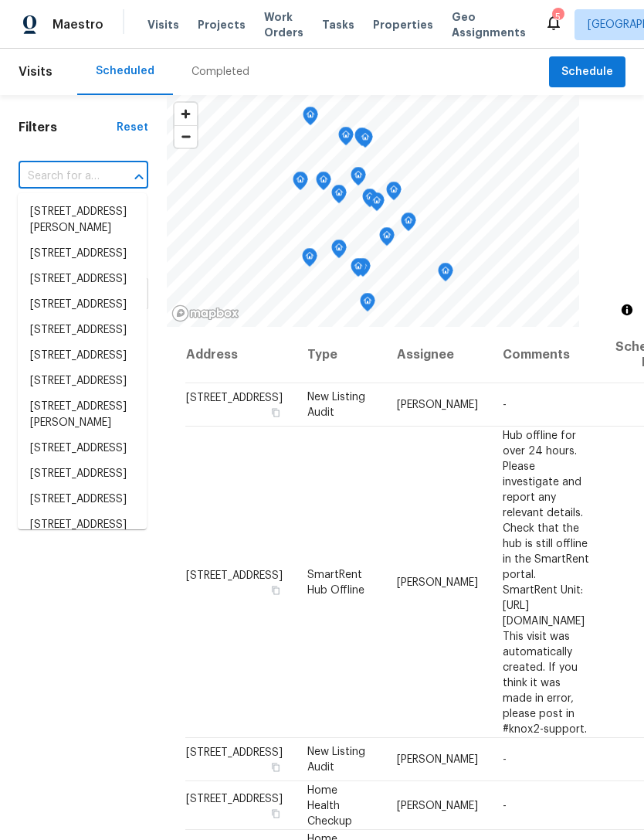 This screenshot has height=840, width=644. What do you see at coordinates (404, 25) in the screenshot?
I see `span: Properties` at bounding box center [404, 25].